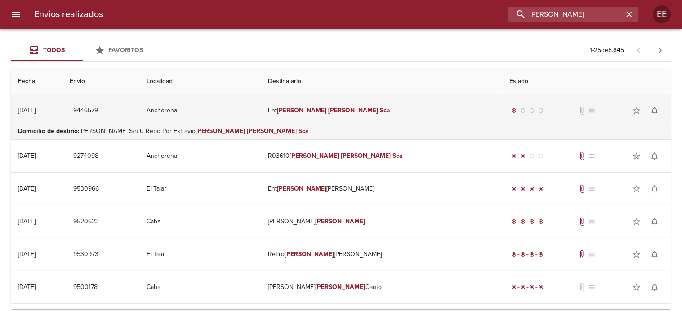 The height and width of the screenshot is (320, 682). What do you see at coordinates (200, 222) in the screenshot?
I see `td: Caba` at bounding box center [200, 222].